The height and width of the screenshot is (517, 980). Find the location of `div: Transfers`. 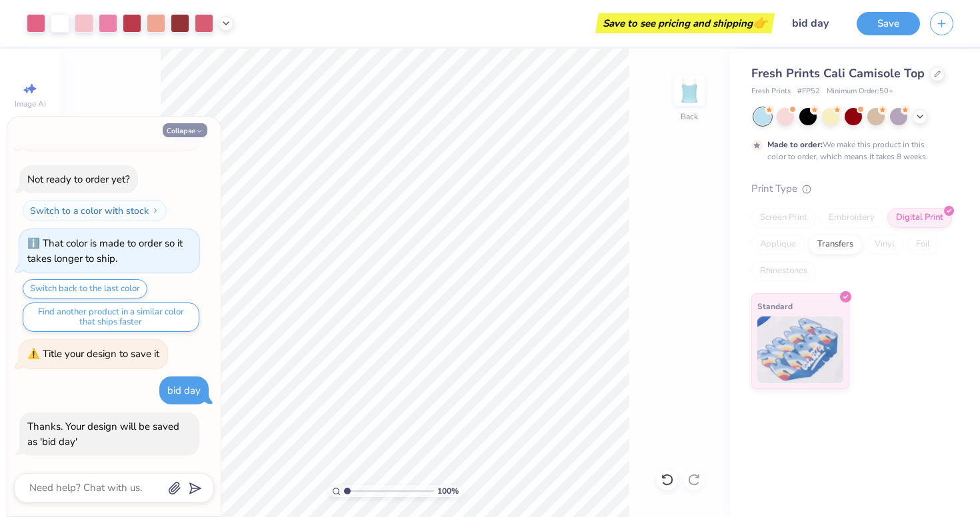

div: Transfers is located at coordinates (835, 244).